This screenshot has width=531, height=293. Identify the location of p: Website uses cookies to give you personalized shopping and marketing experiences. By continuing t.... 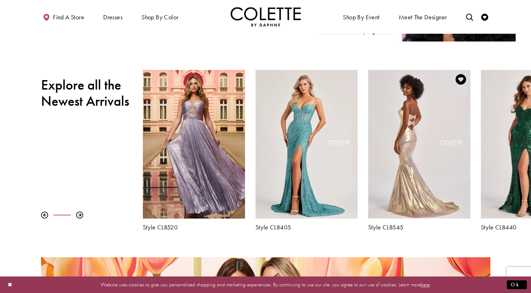
(266, 285).